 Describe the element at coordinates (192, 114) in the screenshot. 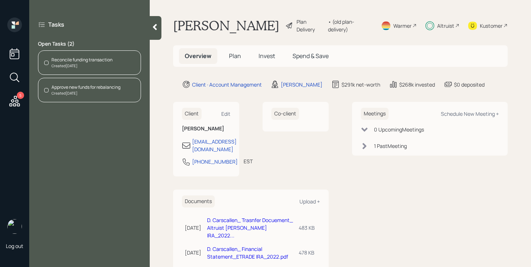

I see `h6: Client` at that location.